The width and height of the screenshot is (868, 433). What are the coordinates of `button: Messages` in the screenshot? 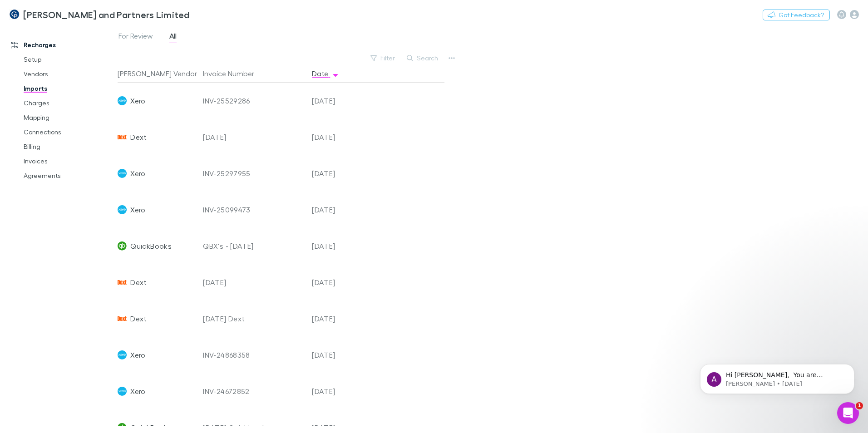 It's located at (90, 302).